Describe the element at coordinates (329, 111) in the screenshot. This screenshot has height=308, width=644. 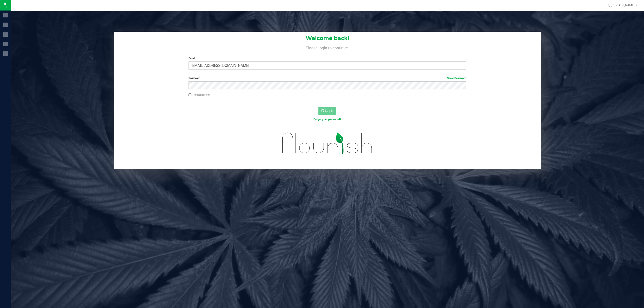
I see `span: Log In` at that location.